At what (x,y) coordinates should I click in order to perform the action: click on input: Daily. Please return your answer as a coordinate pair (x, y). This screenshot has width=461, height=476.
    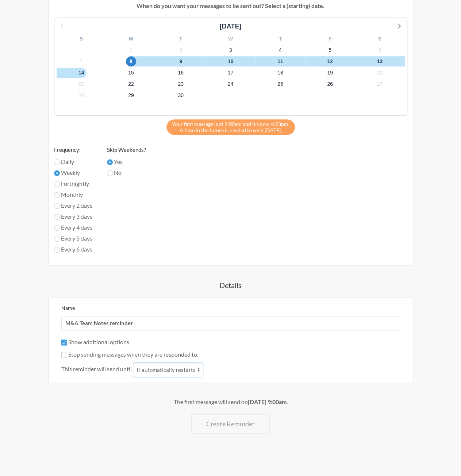
    Looking at the image, I should click on (57, 162).